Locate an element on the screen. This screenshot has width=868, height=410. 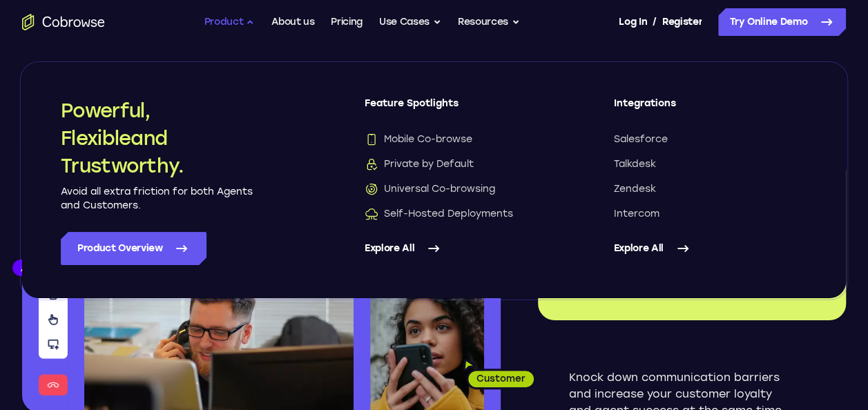
span: Talkdesk is located at coordinates (635, 164).